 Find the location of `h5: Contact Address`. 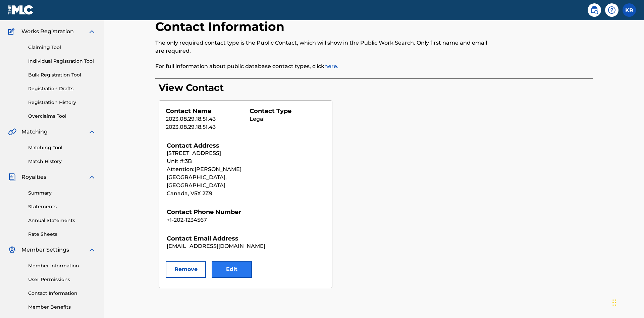

h5: Contact Address is located at coordinates (224, 145).